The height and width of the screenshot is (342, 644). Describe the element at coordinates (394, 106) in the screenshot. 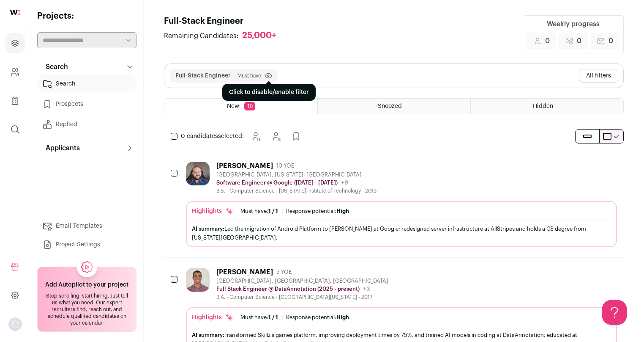

I see `a: Snoozed` at that location.